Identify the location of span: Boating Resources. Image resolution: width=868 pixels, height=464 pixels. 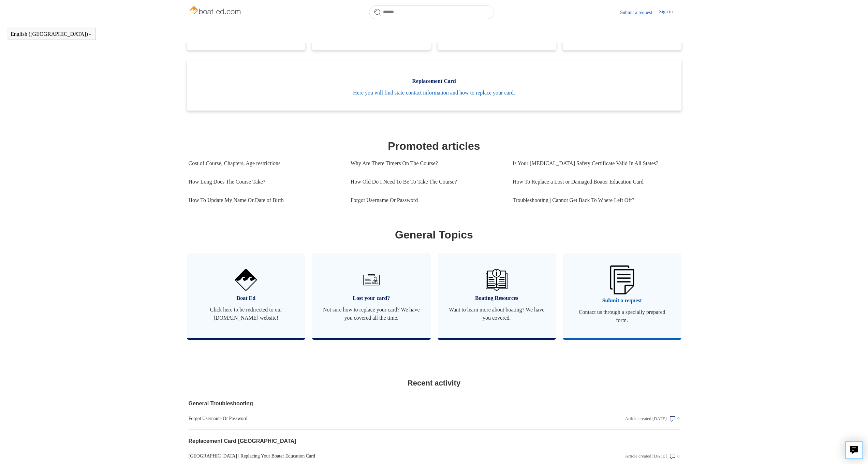
(497, 298).